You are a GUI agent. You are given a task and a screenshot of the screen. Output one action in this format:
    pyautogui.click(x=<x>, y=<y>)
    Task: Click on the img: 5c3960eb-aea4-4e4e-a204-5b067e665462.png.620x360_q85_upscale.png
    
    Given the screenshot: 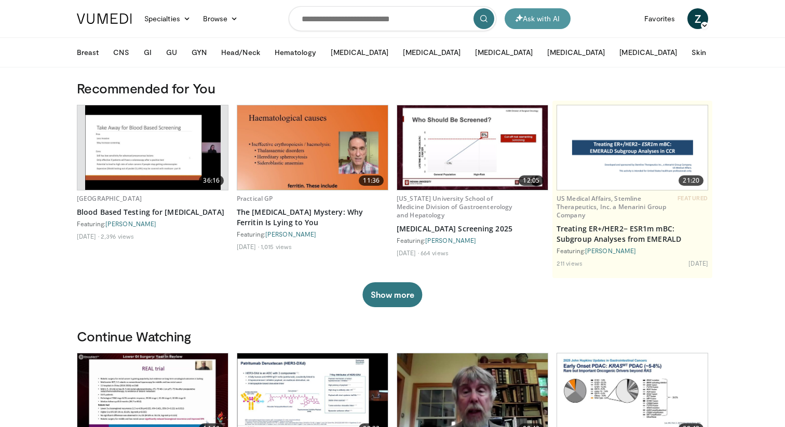 What is the action you would take?
    pyautogui.click(x=632, y=147)
    